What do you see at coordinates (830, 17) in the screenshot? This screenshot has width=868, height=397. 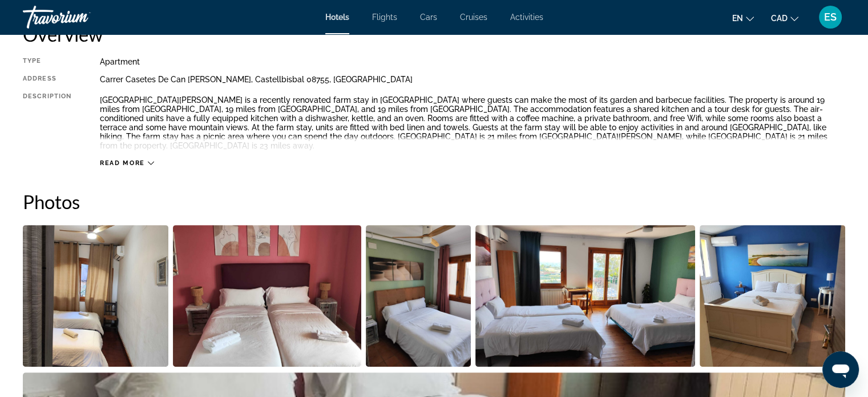 I see `span: ES` at bounding box center [830, 17].